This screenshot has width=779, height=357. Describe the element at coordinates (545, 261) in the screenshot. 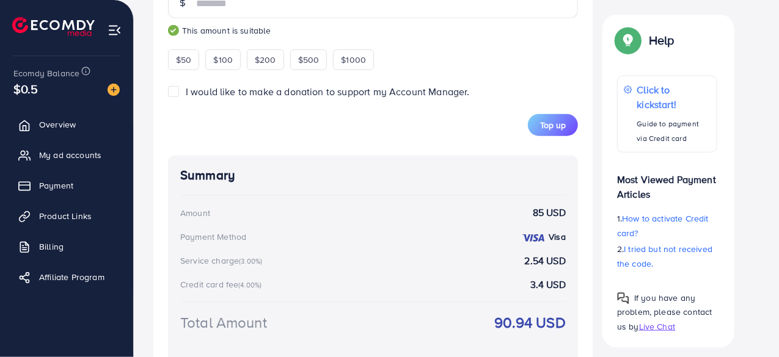

I see `strong: 2.54 USD` at that location.